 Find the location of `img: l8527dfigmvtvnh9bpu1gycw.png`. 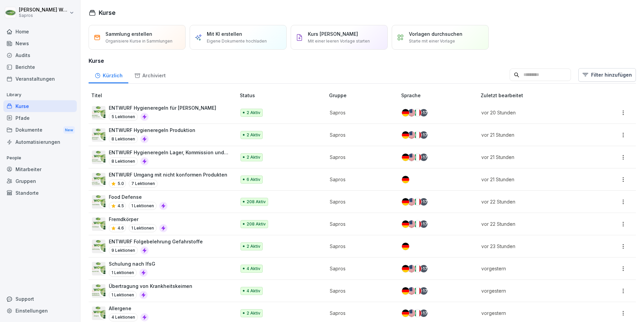

img: l8527dfigmvtvnh9bpu1gycw.png is located at coordinates (99, 135).